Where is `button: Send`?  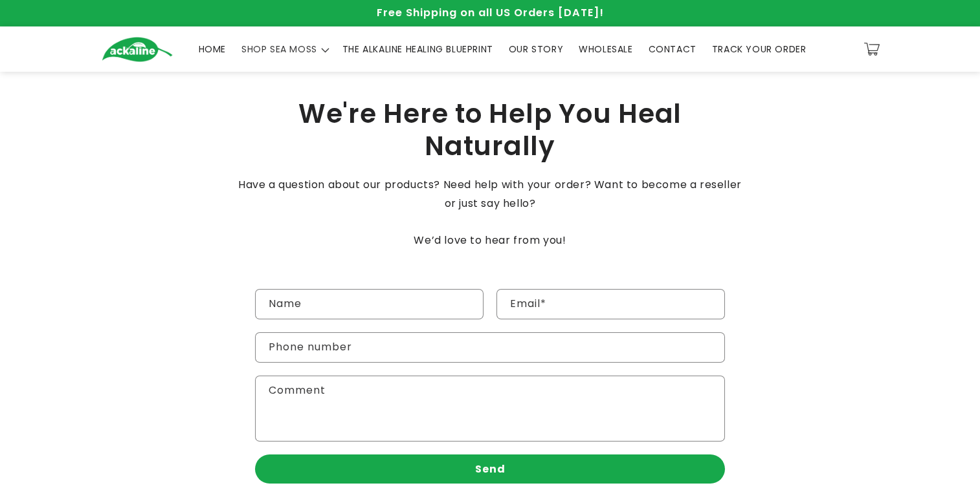 button: Send is located at coordinates (490, 469).